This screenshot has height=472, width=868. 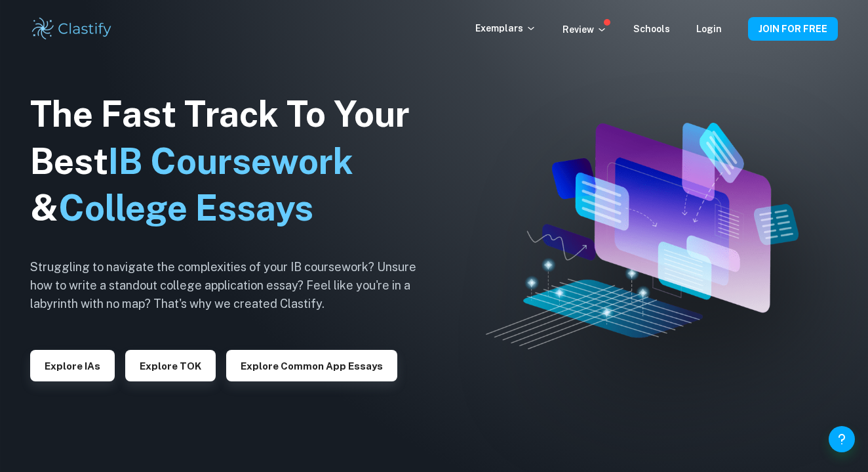 What do you see at coordinates (233, 286) in the screenshot?
I see `h6: Struggling to navigate the complexities of your IB coursework? Unsure how to write a standout col...` at bounding box center [233, 286].